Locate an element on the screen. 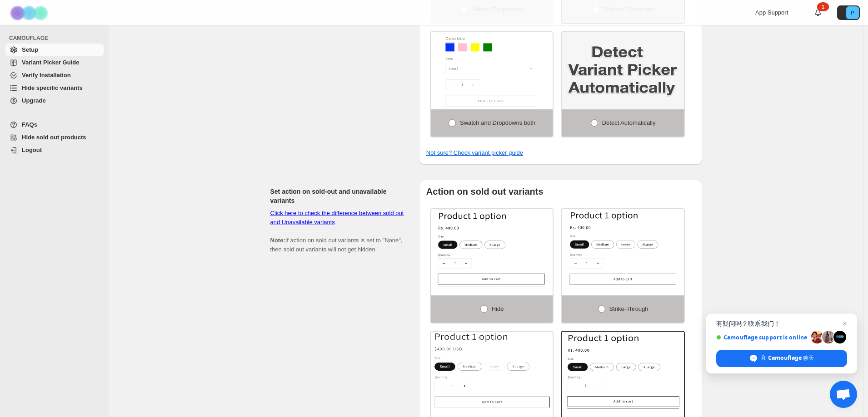  span: App Support is located at coordinates (772, 12).